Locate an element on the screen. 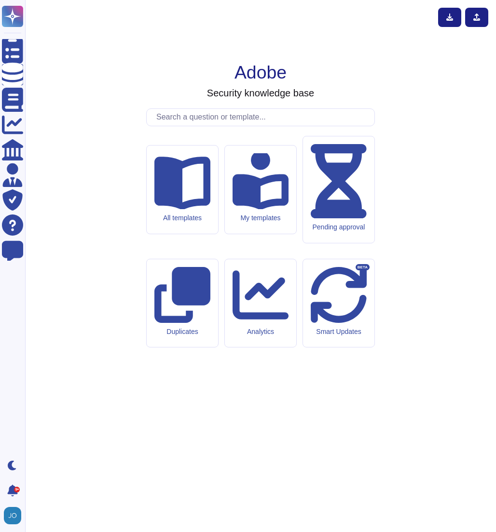 The width and height of the screenshot is (496, 532). img: user is located at coordinates (13, 516).